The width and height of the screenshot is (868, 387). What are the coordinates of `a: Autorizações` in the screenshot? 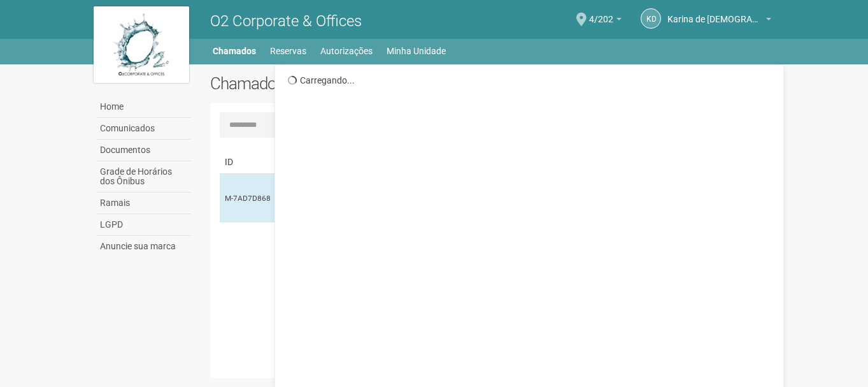 It's located at (346, 51).